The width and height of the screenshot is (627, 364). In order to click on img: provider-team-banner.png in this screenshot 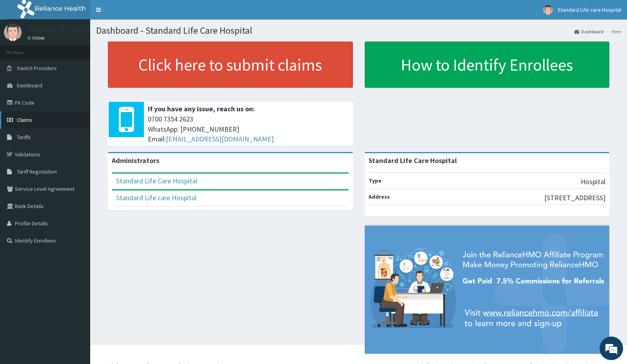, I will do `click(487, 290)`.